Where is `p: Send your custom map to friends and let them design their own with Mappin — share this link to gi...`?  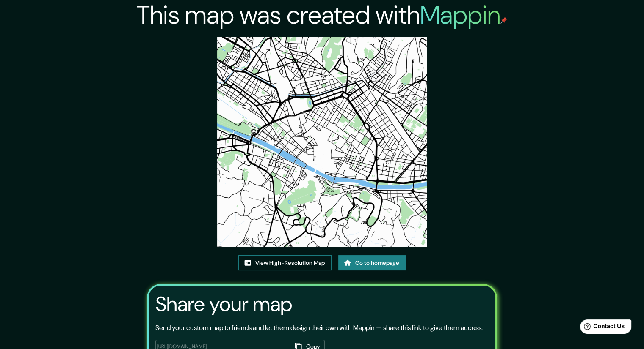
p: Send your custom map to friends and let them design their own with Mappin — share this link to gi... is located at coordinates (318, 328).